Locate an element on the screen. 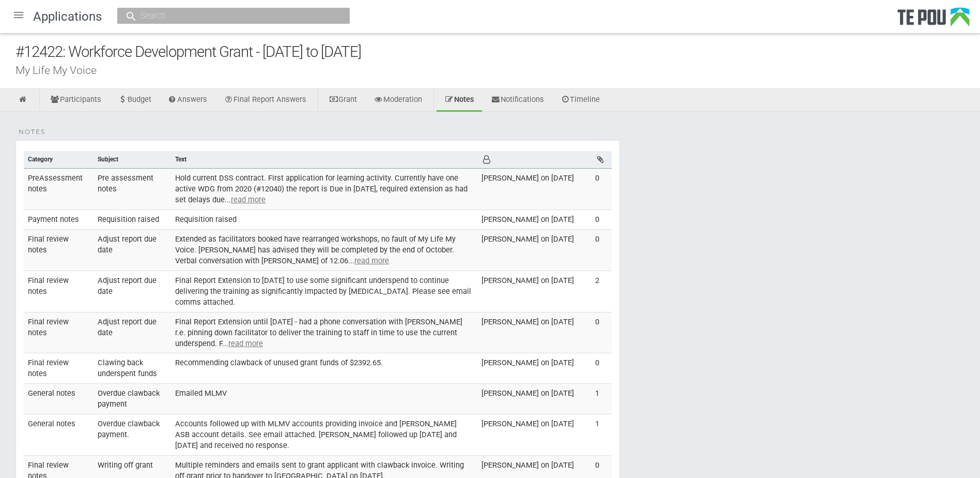  td: Pre assessment notes is located at coordinates (133, 190).